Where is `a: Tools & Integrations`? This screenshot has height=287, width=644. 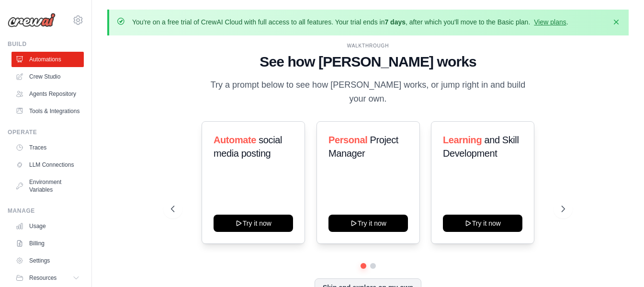
a: Tools & Integrations is located at coordinates (48, 112).